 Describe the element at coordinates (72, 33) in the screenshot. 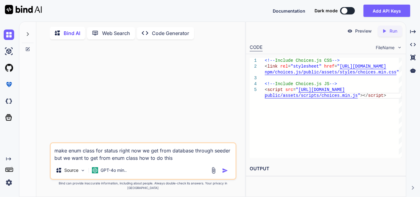

I see `p: Bind AI` at that location.